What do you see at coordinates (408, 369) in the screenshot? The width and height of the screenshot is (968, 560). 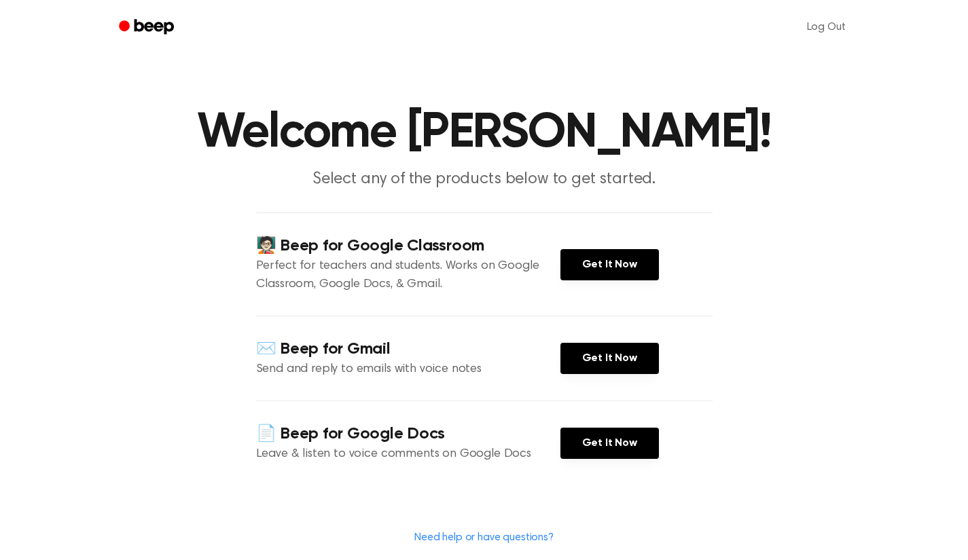 I see `p: Send and reply to emails with voice notes` at bounding box center [408, 369].